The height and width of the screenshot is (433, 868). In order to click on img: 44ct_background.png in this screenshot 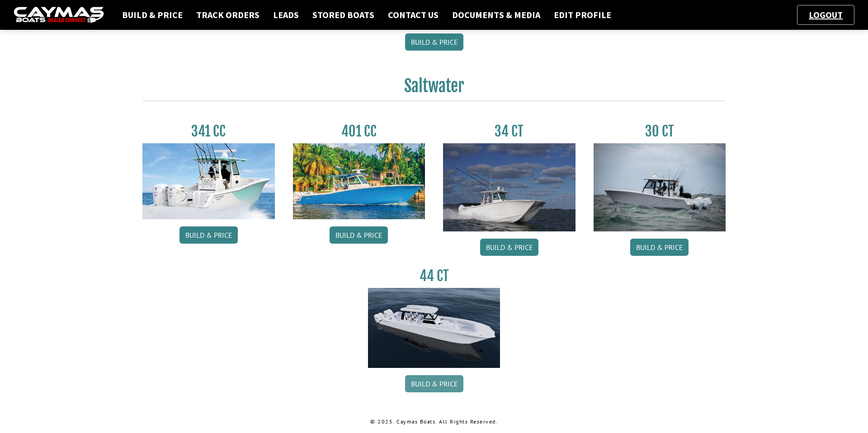, I will do `click(434, 328)`.